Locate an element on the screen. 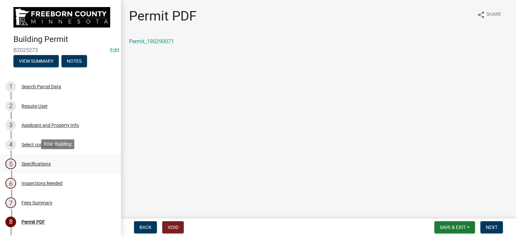 The width and height of the screenshot is (516, 236). button: Void is located at coordinates (173, 227).